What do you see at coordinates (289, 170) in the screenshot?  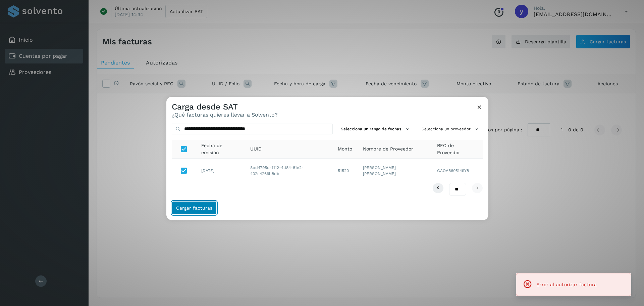 I see `td: 8bd4795d-f112-4d84-81e2-402c4266b8db` at bounding box center [289, 170].